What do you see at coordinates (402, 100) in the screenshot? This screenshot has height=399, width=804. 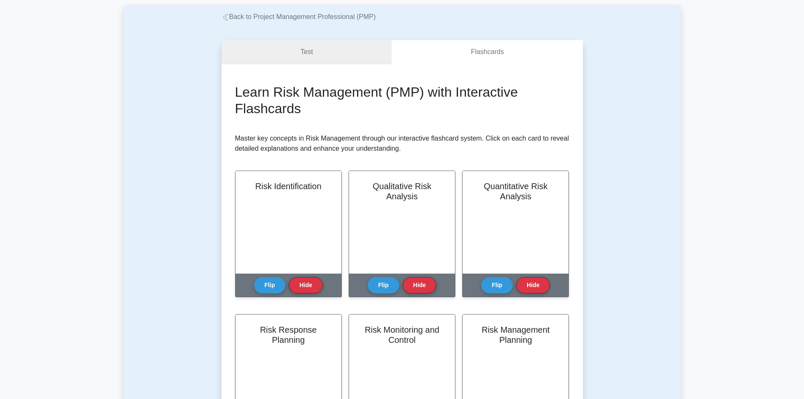 I see `h2: Learn Risk Management (PMP) with Interactive Flashcards` at bounding box center [402, 100].